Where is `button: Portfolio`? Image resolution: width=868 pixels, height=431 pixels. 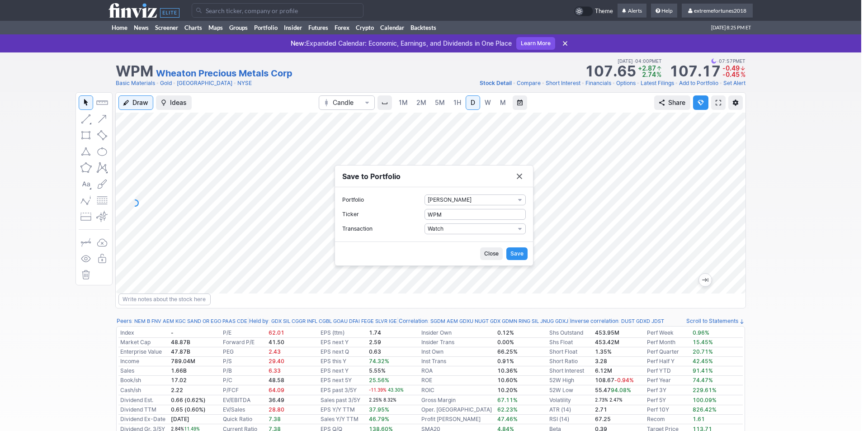 button: Portfolio is located at coordinates (475, 200).